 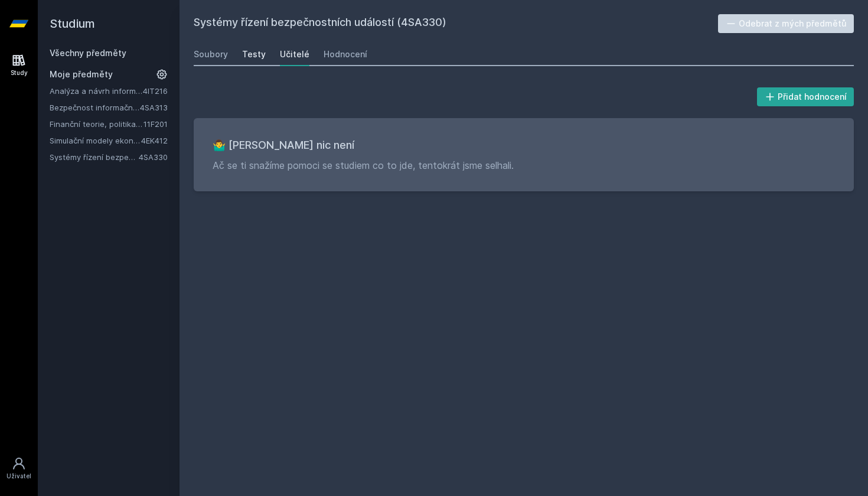 I want to click on a: Všechny předměty, so click(x=88, y=52).